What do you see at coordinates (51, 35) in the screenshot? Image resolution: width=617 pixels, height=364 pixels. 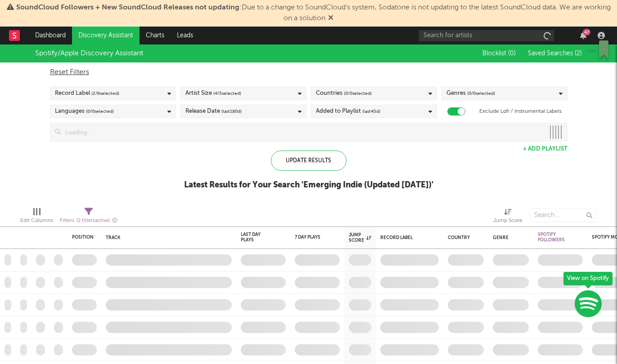 I see `a: Dashboard` at bounding box center [51, 35].